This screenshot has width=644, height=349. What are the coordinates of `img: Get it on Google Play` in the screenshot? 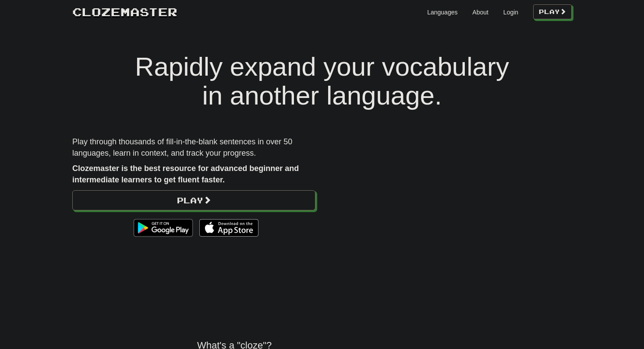 It's located at (163, 228).